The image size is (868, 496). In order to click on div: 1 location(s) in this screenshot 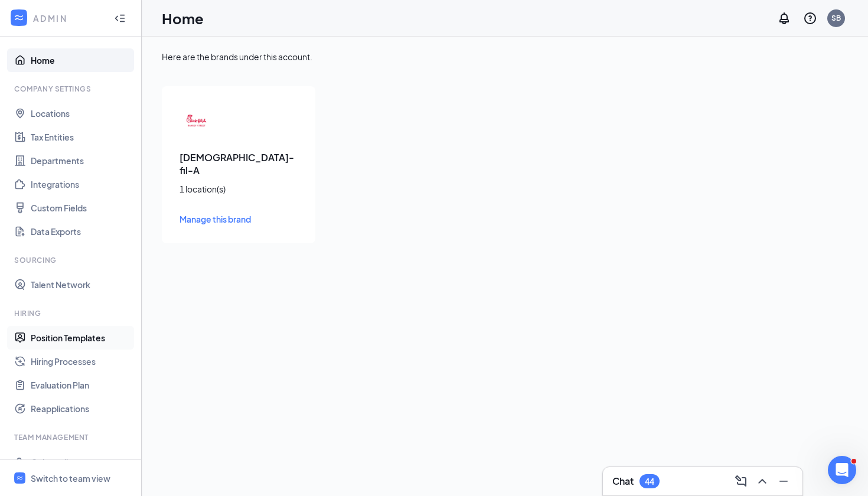, I will do `click(239, 189)`.